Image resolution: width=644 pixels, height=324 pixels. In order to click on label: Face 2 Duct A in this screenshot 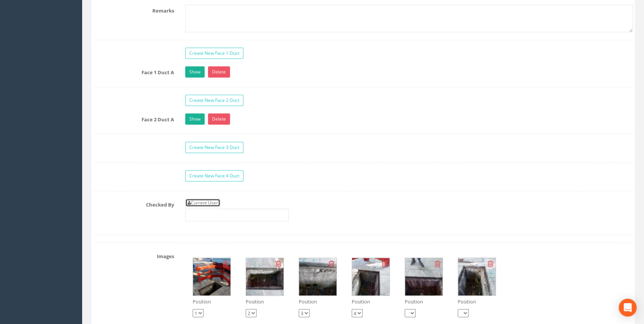, I will do `click(133, 118)`.